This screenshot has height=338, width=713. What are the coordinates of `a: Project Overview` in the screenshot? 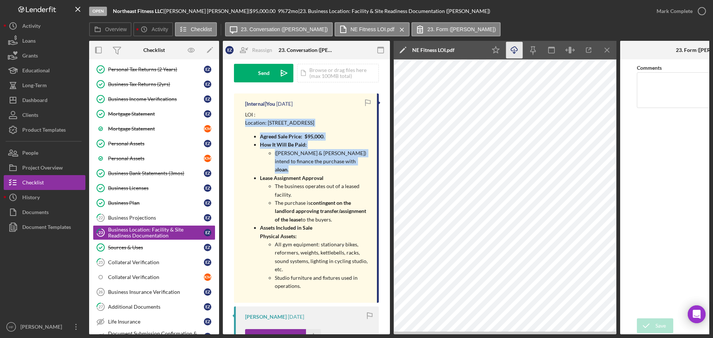 It's located at (45, 168).